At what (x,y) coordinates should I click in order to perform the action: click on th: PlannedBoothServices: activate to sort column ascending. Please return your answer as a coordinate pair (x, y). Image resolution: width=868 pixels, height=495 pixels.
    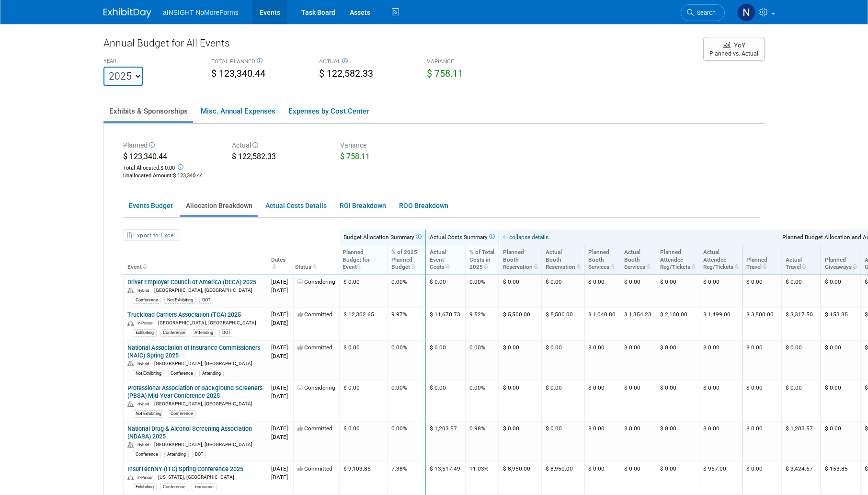
    Looking at the image, I should click on (602, 260).